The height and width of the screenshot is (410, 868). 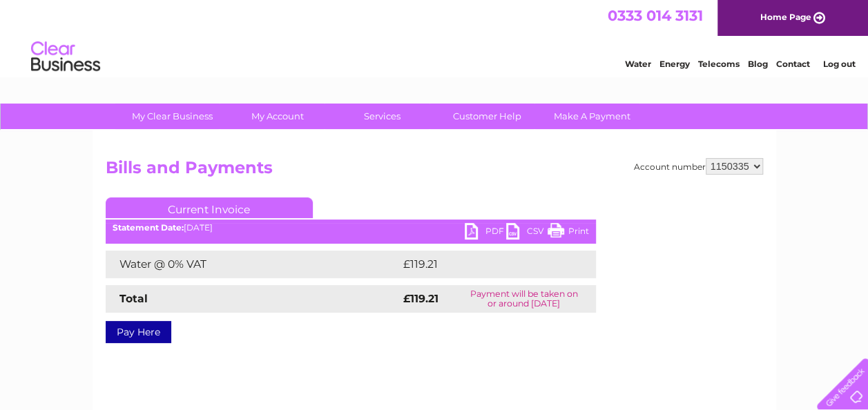 I want to click on td: Water @ 0% VAT, so click(x=253, y=264).